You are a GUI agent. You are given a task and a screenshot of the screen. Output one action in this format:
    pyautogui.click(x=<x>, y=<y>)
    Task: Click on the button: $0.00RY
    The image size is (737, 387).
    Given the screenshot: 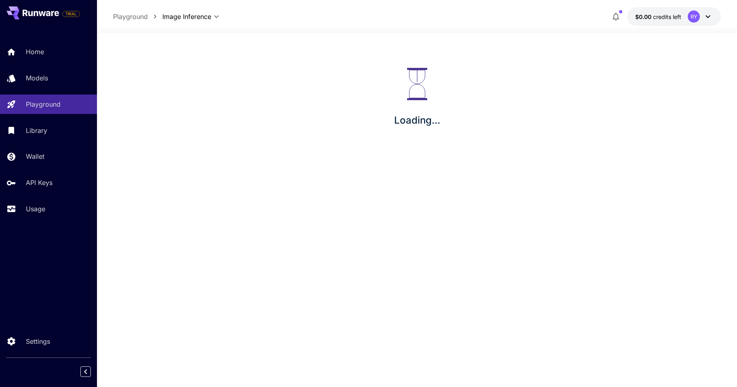 What is the action you would take?
    pyautogui.click(x=674, y=17)
    